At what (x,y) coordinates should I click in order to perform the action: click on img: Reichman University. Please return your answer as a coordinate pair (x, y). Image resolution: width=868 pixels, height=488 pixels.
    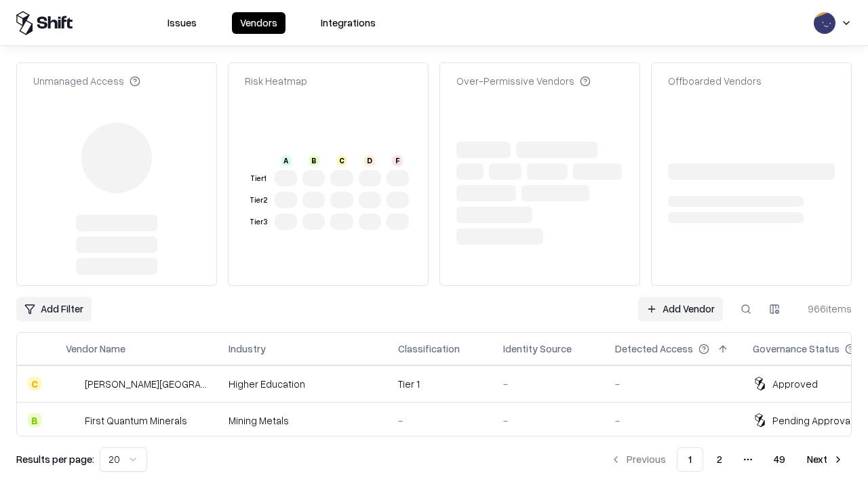
    Looking at the image, I should click on (73, 384).